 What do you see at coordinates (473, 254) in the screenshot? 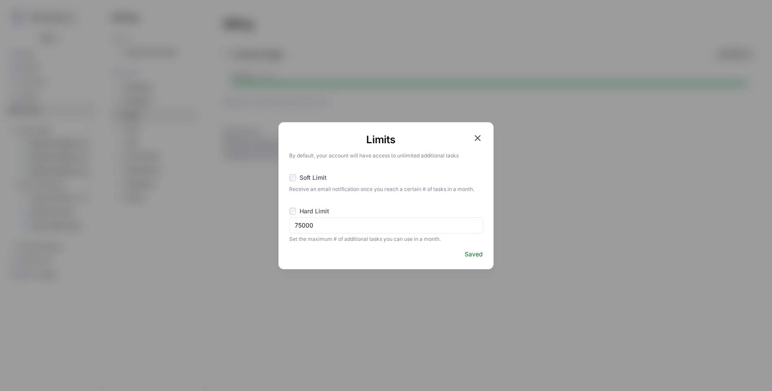
I see `span: Saved` at bounding box center [473, 254].